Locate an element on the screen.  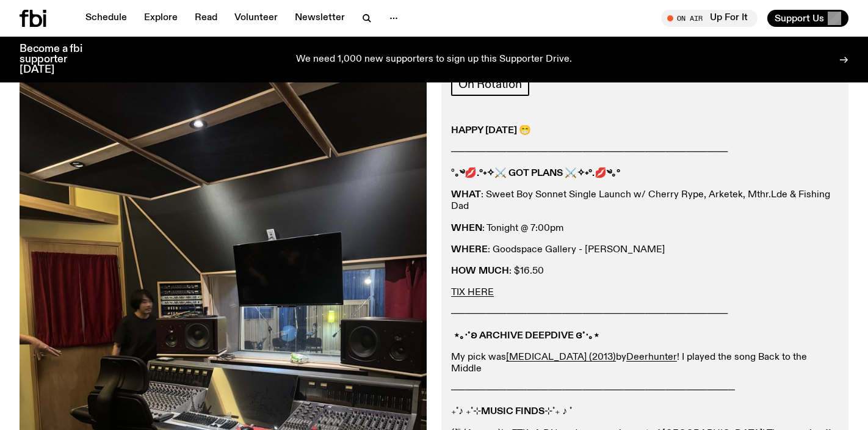
a: Explore is located at coordinates (160, 19).